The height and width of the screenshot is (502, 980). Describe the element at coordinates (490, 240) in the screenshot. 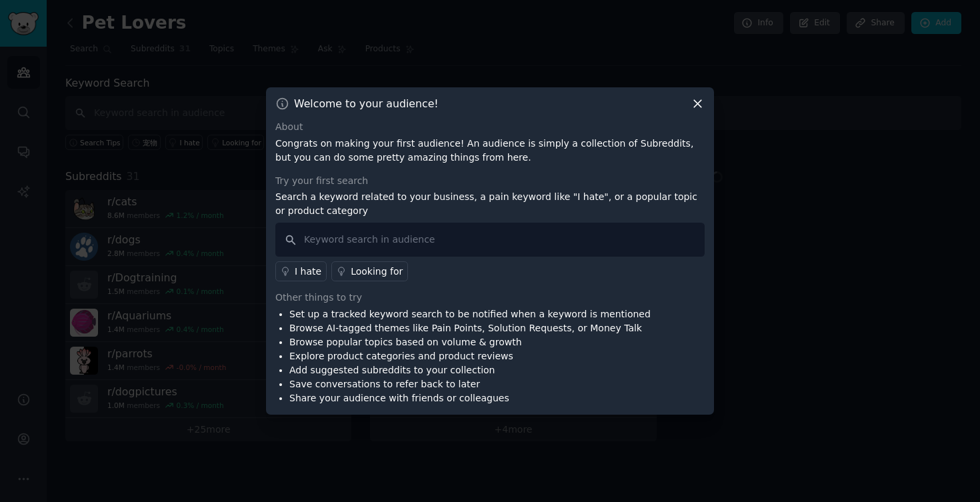

I see `input: Keyword search in audience` at that location.